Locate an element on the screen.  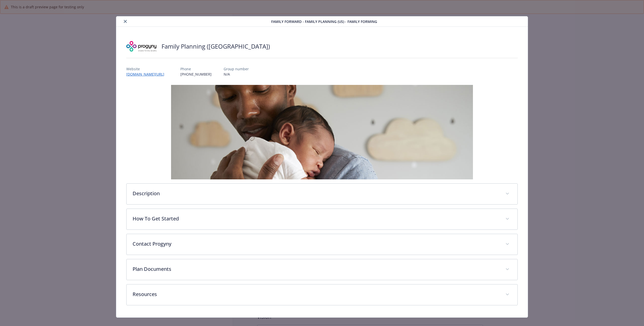
div: Description is located at coordinates (322, 194).